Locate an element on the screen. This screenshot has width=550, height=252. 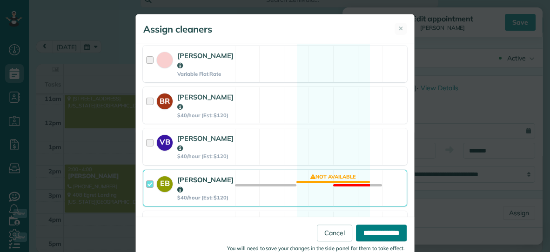
strong: BR is located at coordinates (165, 100).